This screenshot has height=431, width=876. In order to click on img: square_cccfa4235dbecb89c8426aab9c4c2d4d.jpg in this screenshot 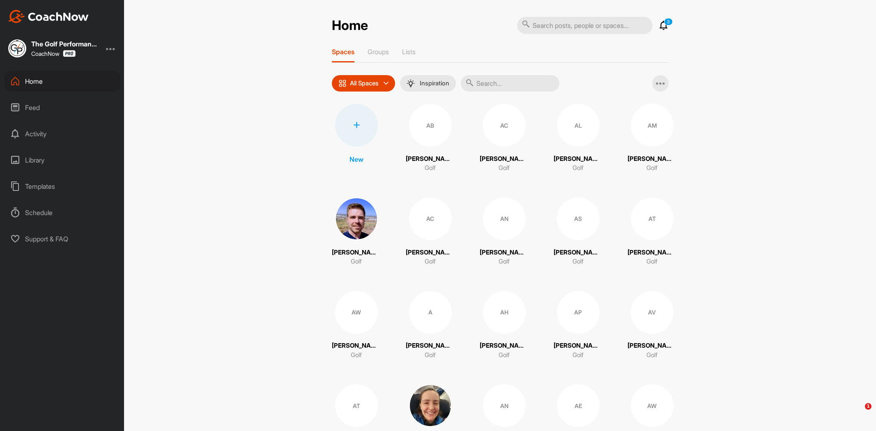, I will do `click(357, 219)`.